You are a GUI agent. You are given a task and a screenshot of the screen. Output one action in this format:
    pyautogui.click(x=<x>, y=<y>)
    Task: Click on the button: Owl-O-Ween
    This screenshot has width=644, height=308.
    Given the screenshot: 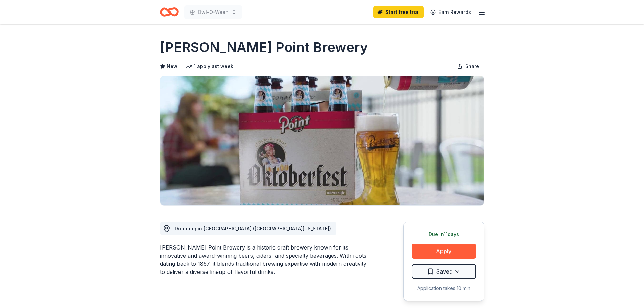 What is the action you would take?
    pyautogui.click(x=213, y=12)
    